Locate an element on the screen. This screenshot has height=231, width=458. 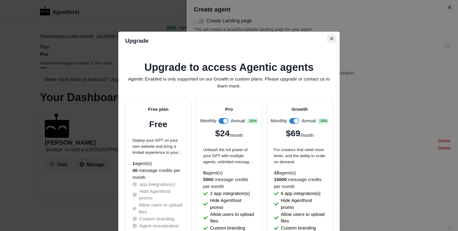
p: Pro is located at coordinates (229, 109).